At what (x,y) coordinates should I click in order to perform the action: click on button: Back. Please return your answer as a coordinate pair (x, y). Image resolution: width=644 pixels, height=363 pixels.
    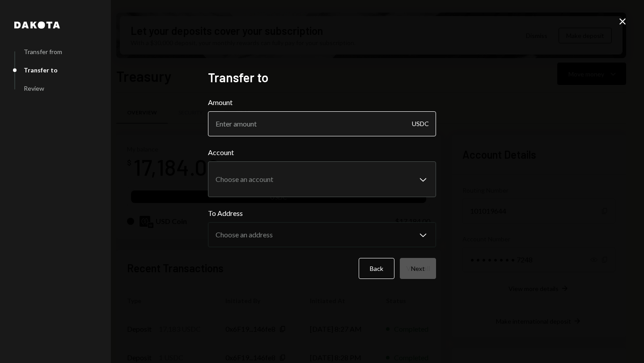
    Looking at the image, I should click on (377, 268).